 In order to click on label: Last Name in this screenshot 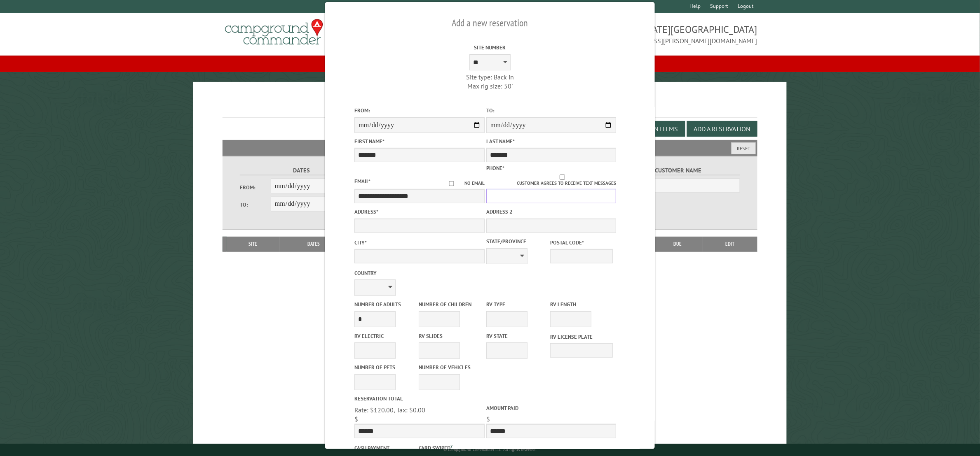, I will do `click(551, 141)`.